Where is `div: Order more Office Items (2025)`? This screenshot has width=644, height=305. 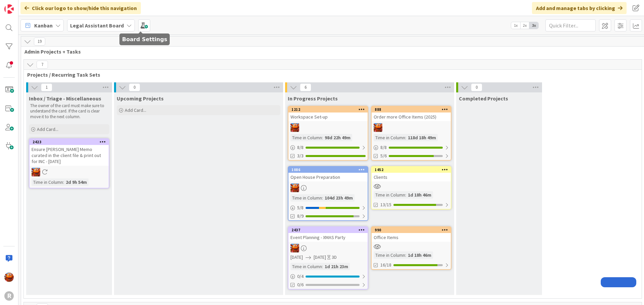 div: Order more Office Items (2025) is located at coordinates (411, 117).